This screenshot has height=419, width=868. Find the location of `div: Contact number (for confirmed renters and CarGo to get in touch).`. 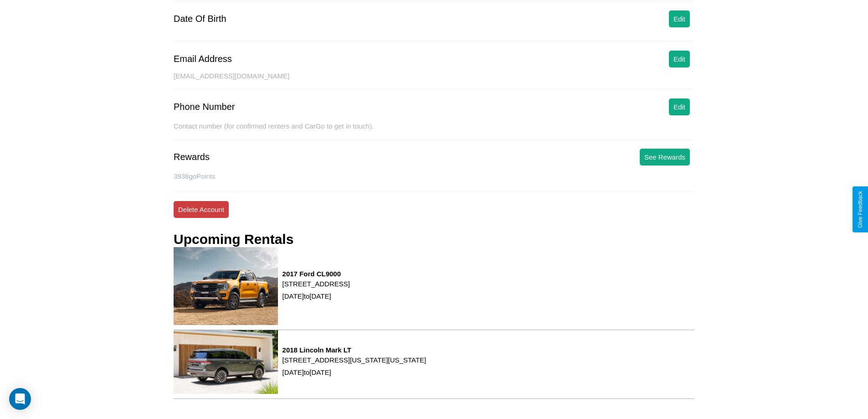

div: Contact number (for confirmed renters and CarGo to get in touch). is located at coordinates (434, 131).